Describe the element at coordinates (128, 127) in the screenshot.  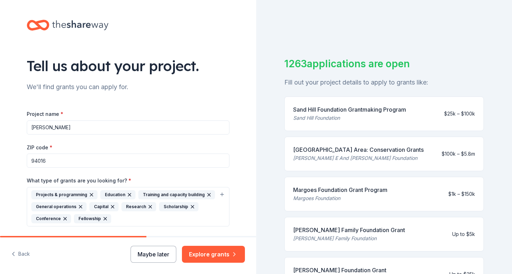
I see `input: After school program` at that location.